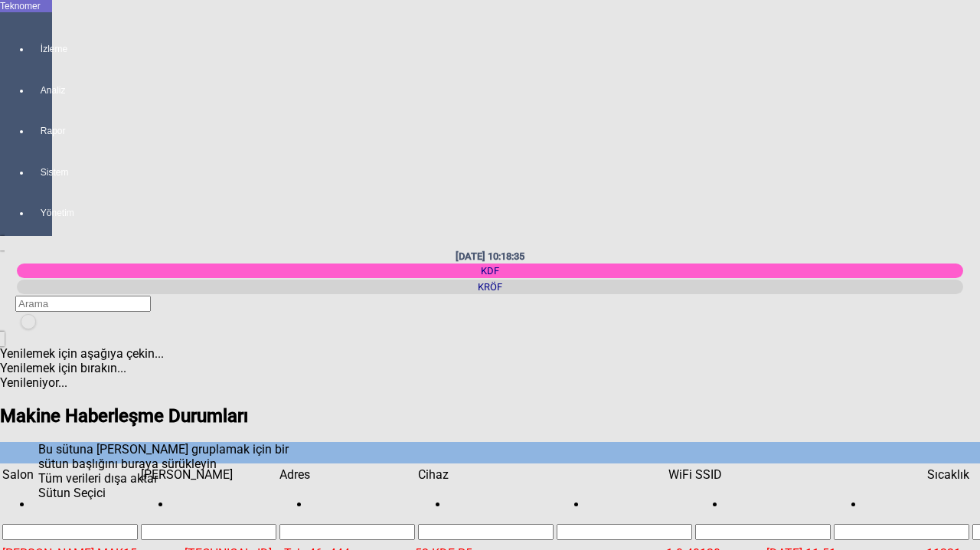 Image resolution: width=980 pixels, height=550 pixels. Describe the element at coordinates (485, 474) in the screenshot. I see `td: Sütun Cihaz` at that location.